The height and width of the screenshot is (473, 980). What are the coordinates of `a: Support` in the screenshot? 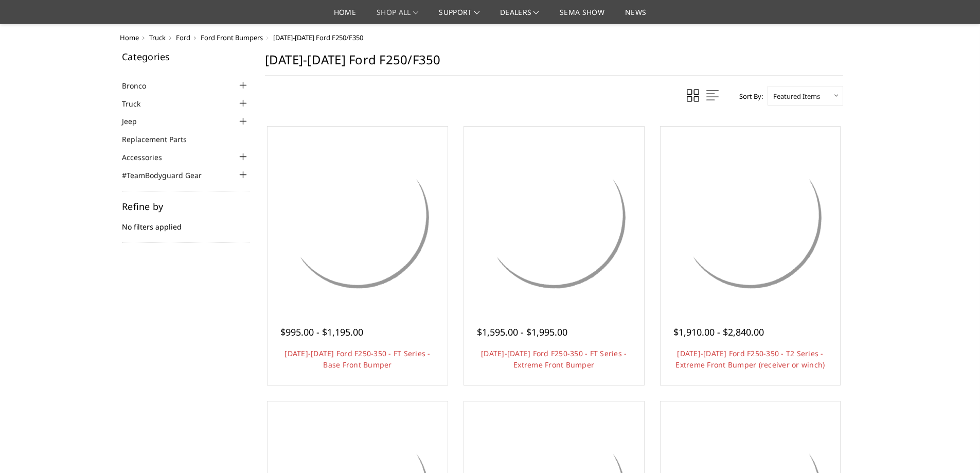 It's located at (459, 16).